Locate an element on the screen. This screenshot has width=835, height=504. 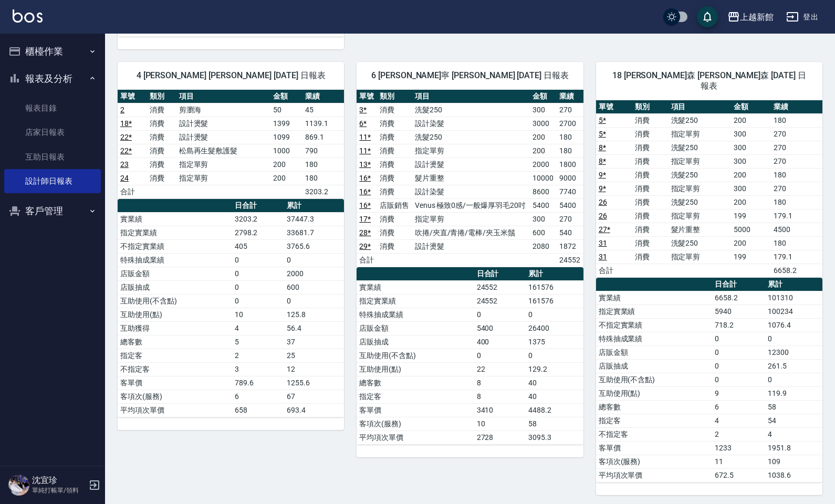
td: 總客數 is located at coordinates (175, 342).